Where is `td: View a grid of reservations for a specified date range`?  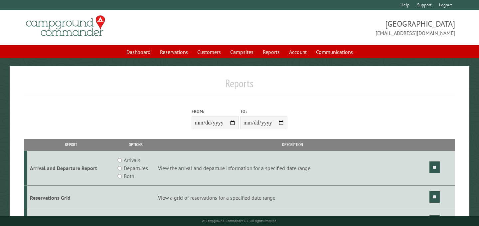
td: View a grid of reservations for a specified date range is located at coordinates (293, 198).